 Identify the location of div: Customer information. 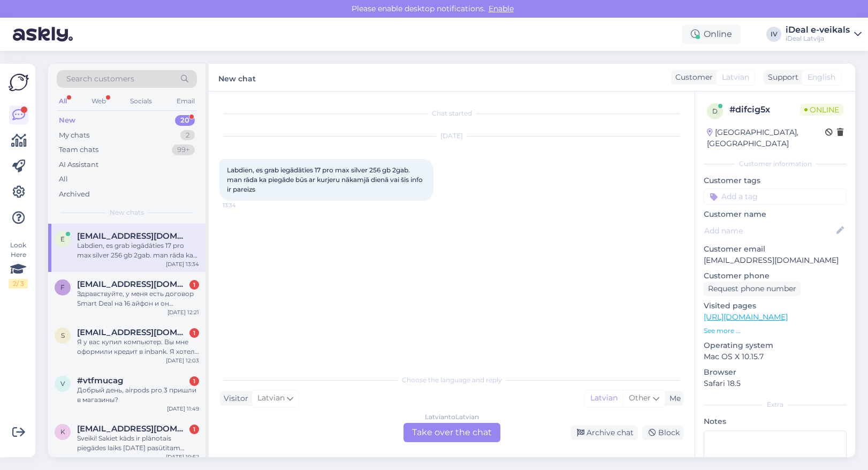
(774, 163).